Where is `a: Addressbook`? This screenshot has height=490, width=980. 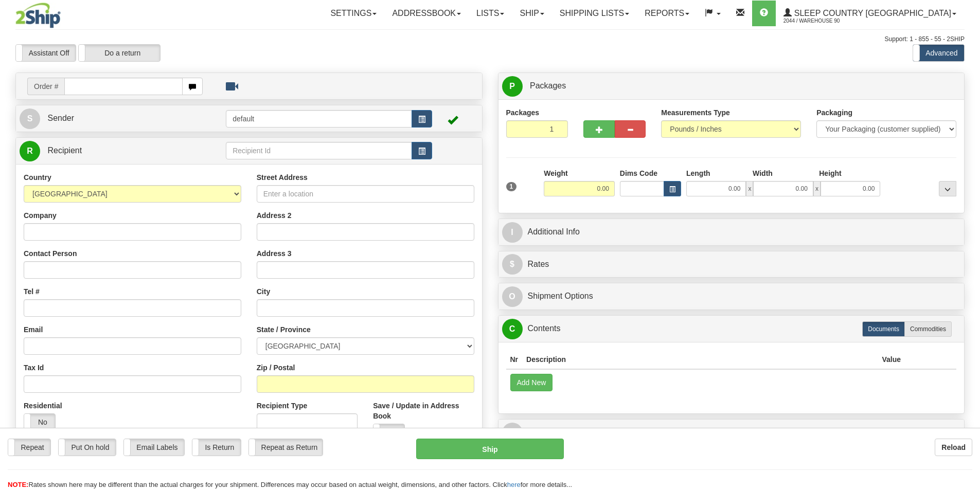 a: Addressbook is located at coordinates (426, 13).